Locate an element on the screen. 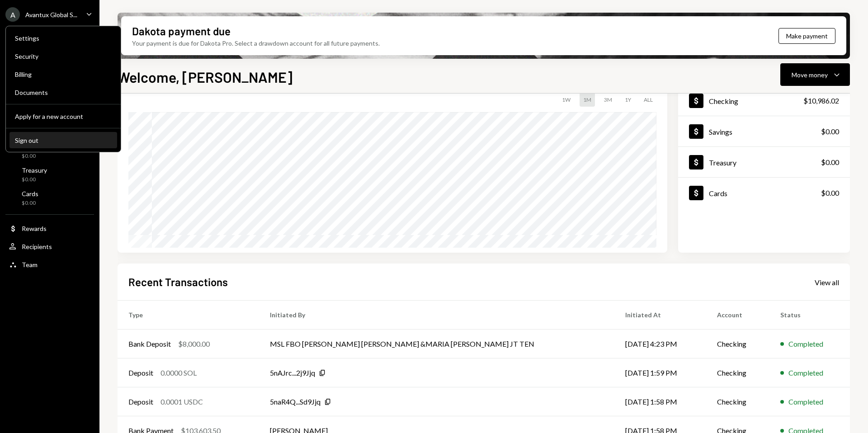 The image size is (868, 433). th: Initiated By is located at coordinates (437, 316).